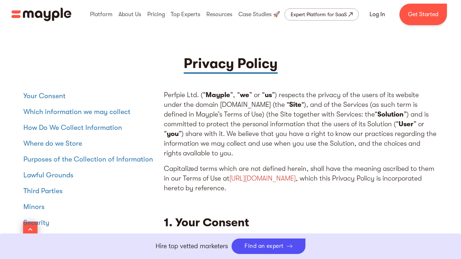 This screenshot has height=259, width=461. I want to click on a: Security, so click(90, 223).